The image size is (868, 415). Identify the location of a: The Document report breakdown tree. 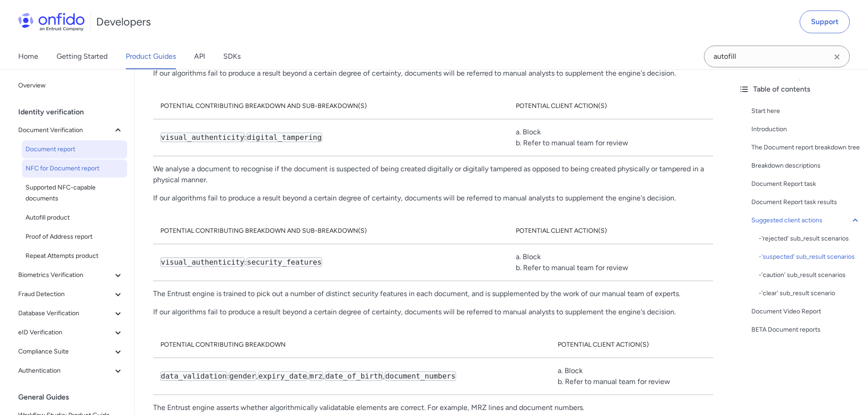
(806, 148).